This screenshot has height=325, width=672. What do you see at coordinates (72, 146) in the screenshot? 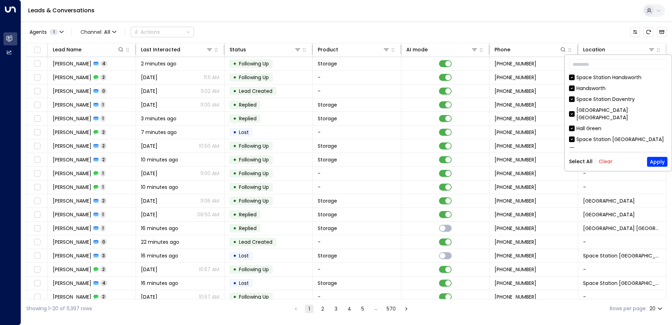
I see `span: Abigail Brinklow` at bounding box center [72, 146].